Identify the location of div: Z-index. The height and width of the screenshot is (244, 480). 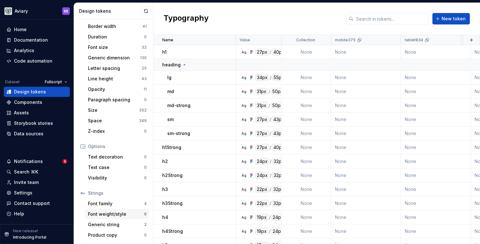
(116, 131).